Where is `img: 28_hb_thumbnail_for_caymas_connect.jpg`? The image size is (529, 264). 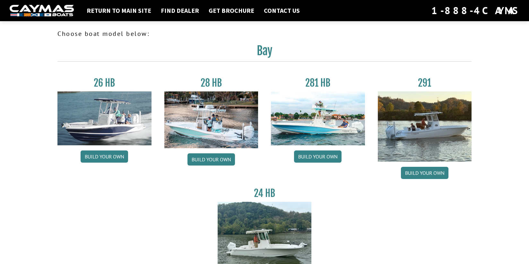 img: 28_hb_thumbnail_for_caymas_connect.jpg is located at coordinates (211, 120).